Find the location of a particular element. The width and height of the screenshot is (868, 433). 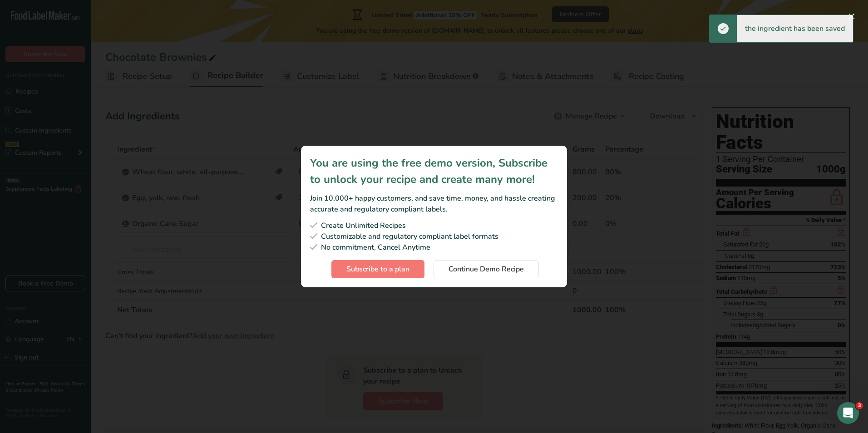

div: Customizable and regulatory compliant label formats is located at coordinates (434, 236).